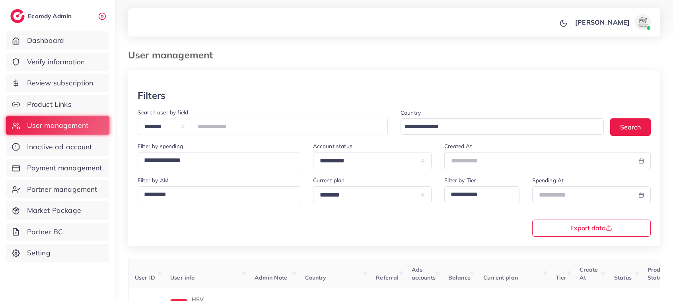 Image resolution: width=673 pixels, height=301 pixels. I want to click on h3: Filters, so click(151, 95).